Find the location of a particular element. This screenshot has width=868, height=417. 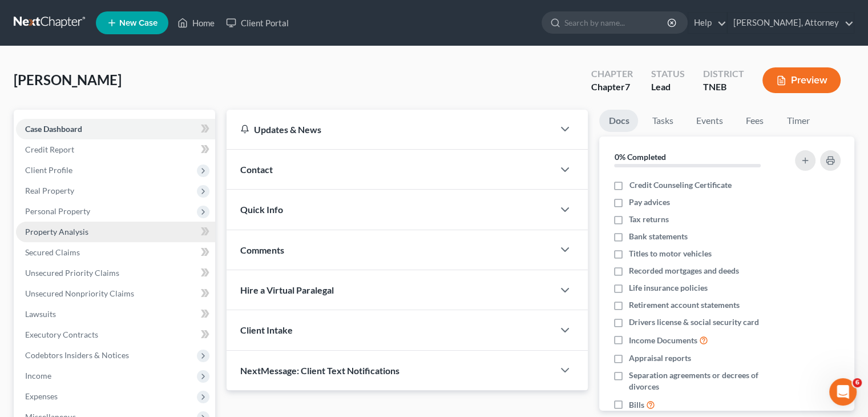

div: District is located at coordinates (723, 74).